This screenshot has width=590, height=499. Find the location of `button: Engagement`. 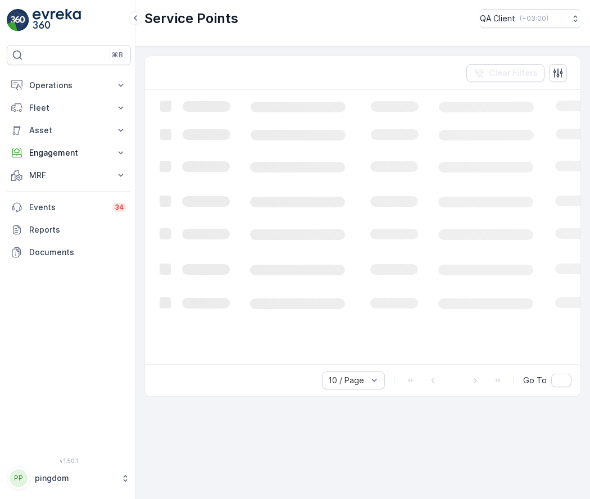

button: Engagement is located at coordinates (69, 153).